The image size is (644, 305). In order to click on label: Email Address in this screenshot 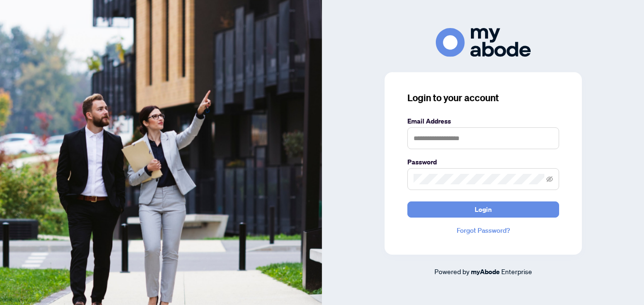, I will do `click(483, 121)`.